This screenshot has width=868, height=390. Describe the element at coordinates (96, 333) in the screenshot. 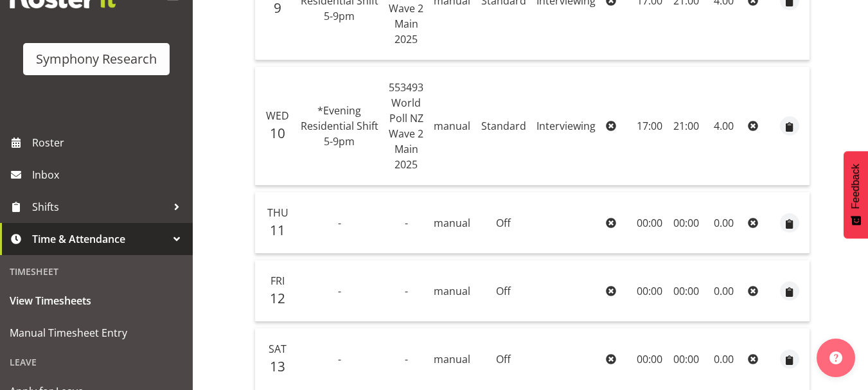

I see `a: Manual Timesheet Entry` at that location.